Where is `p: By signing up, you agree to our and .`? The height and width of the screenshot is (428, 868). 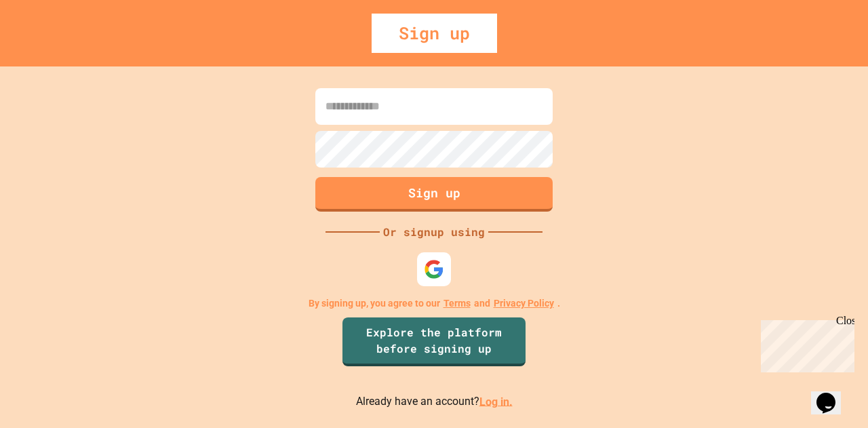 p: By signing up, you agree to our and . is located at coordinates (434, 303).